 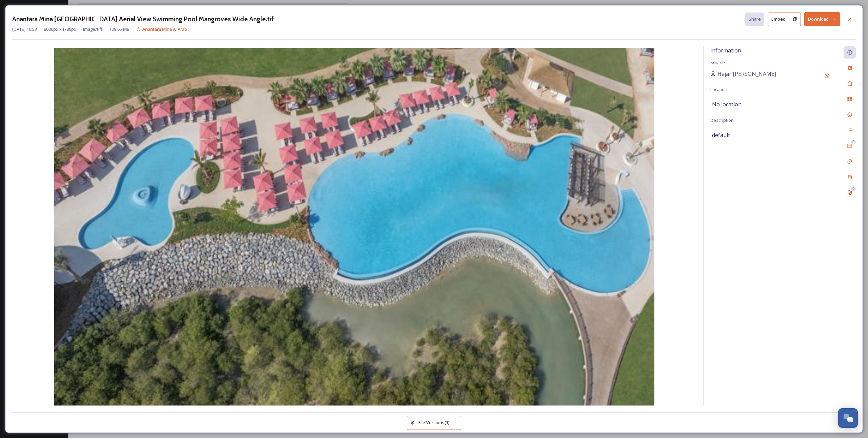 I want to click on span: Source, so click(x=717, y=62).